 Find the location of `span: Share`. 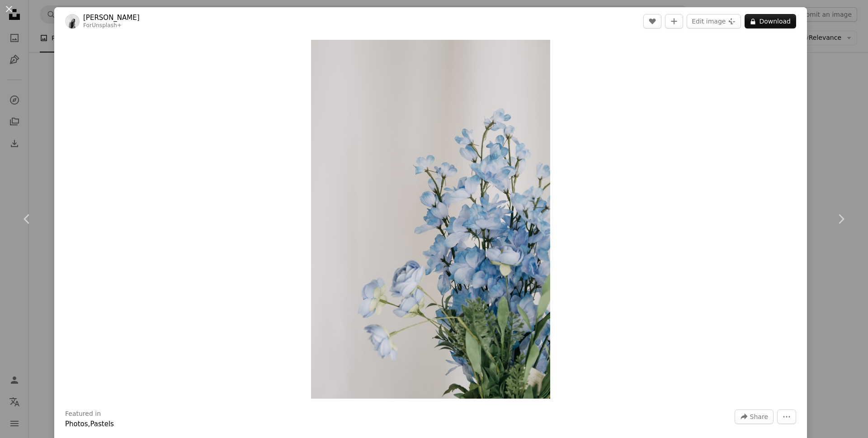

span: Share is located at coordinates (759, 417).